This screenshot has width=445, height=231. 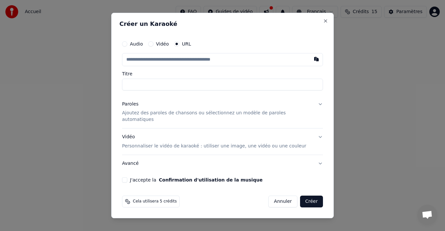 What do you see at coordinates (222, 163) in the screenshot?
I see `button: Avancé` at bounding box center [222, 163].